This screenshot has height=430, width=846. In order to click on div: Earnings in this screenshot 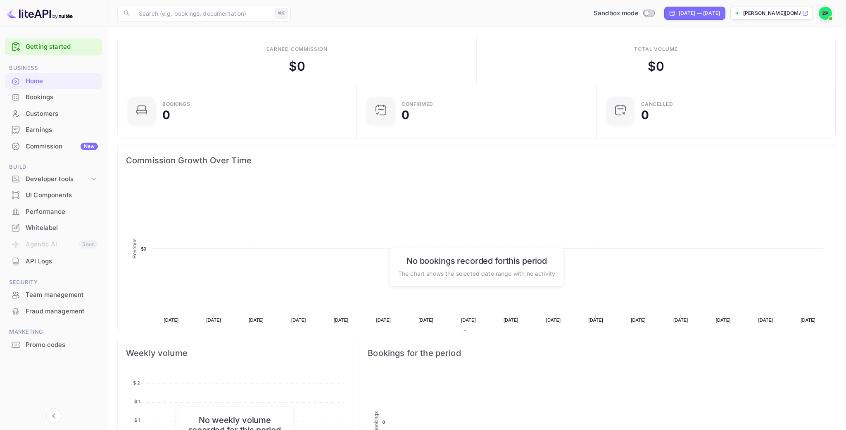, I will do `click(62, 130)`.